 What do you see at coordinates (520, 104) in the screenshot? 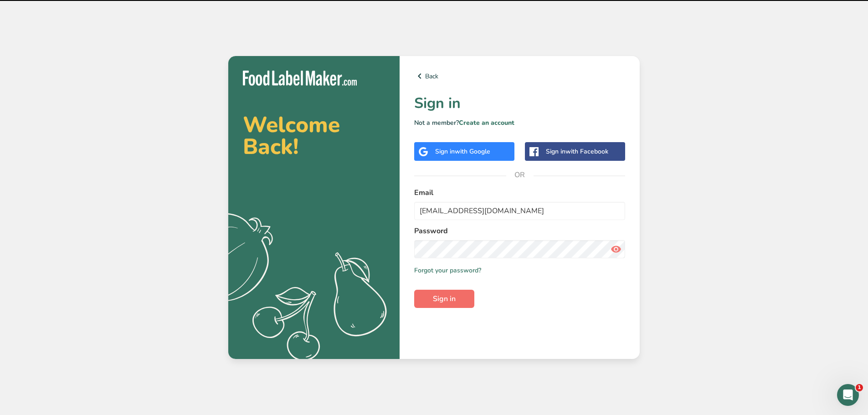
I see `h1: Sign in` at bounding box center [520, 104].